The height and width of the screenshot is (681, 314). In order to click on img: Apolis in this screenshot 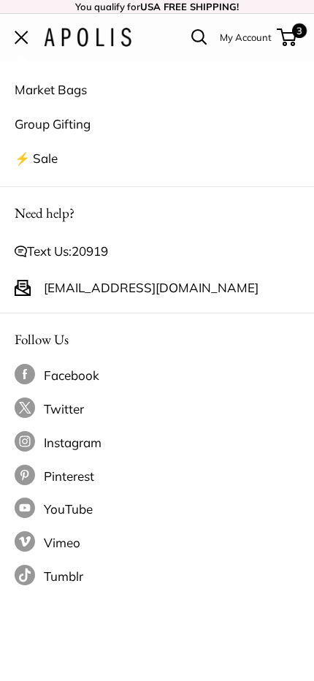, I will do `click(88, 37)`.